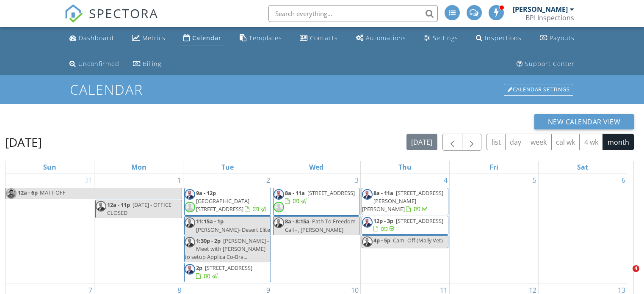 The width and height of the screenshot is (644, 294). Describe the element at coordinates (516, 142) in the screenshot. I see `button: day` at that location.